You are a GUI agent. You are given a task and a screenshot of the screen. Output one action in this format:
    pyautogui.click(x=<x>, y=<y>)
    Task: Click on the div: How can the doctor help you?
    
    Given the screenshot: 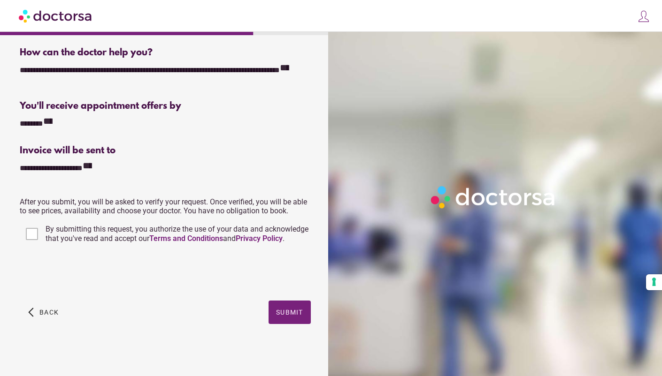 What is the action you would take?
    pyautogui.click(x=165, y=53)
    